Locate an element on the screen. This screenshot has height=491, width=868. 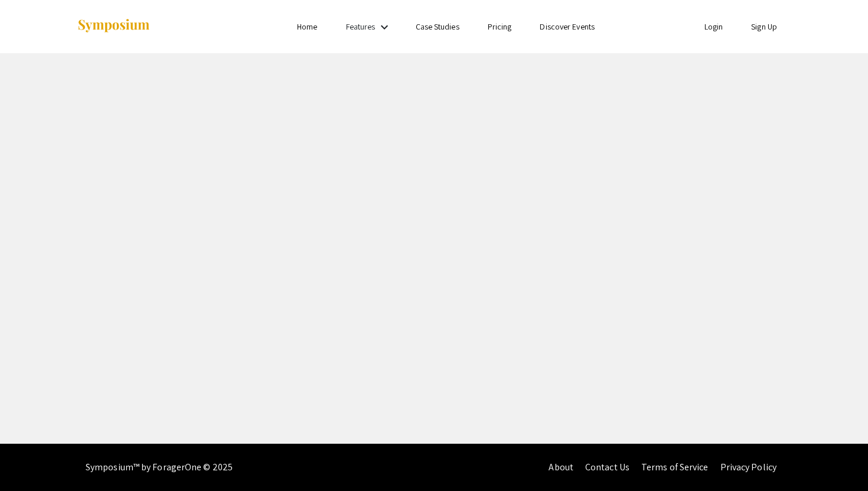
a: Terms of Service is located at coordinates (675, 466).